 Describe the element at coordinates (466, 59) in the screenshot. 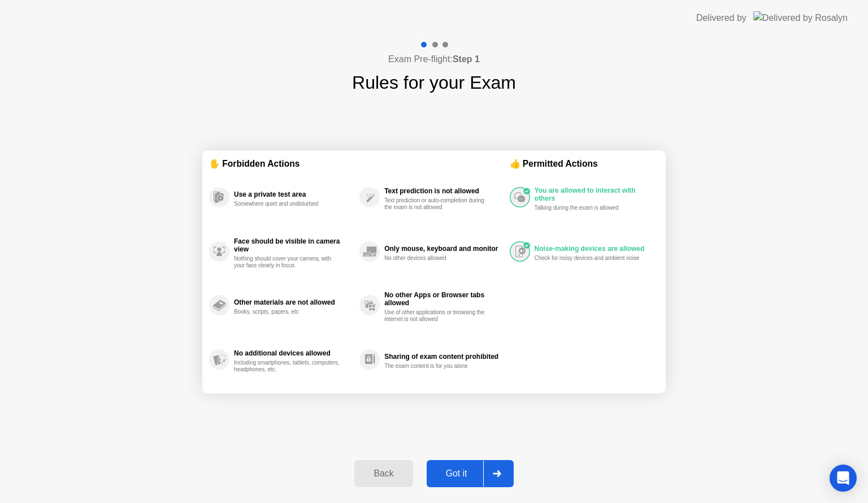

I see `b: Step 1` at that location.